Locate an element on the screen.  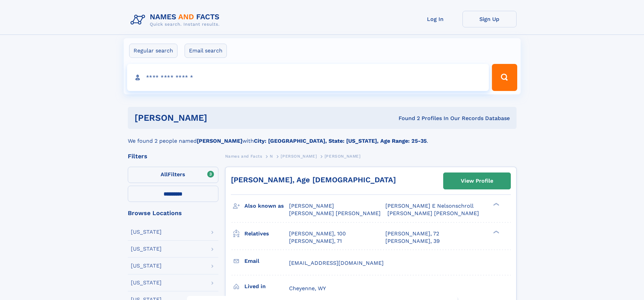
a: Log In is located at coordinates (435, 19).